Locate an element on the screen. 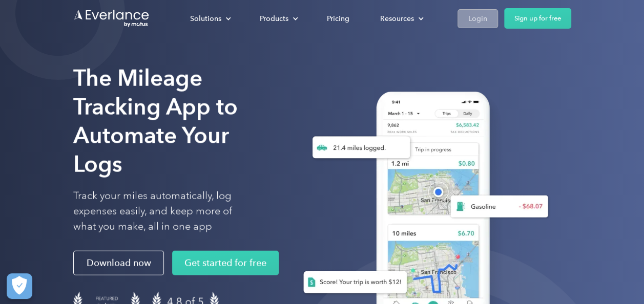 The height and width of the screenshot is (304, 644). a: Download now is located at coordinates (119, 263).